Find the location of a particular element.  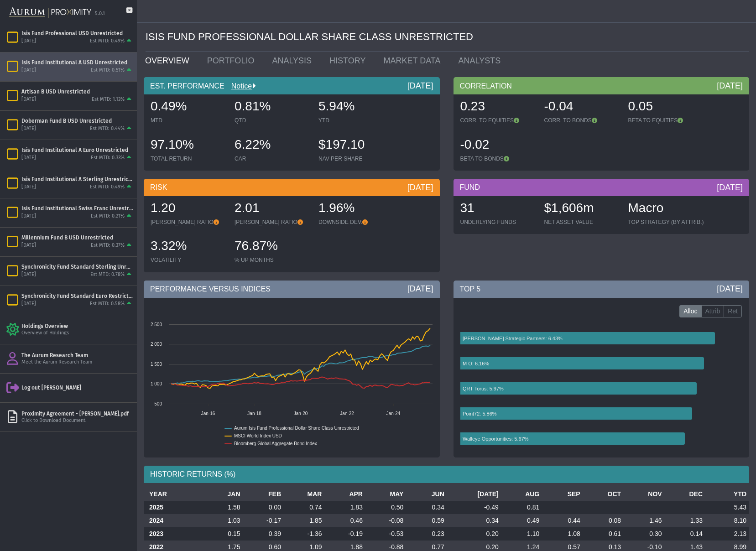

div: Notice is located at coordinates (240, 86).